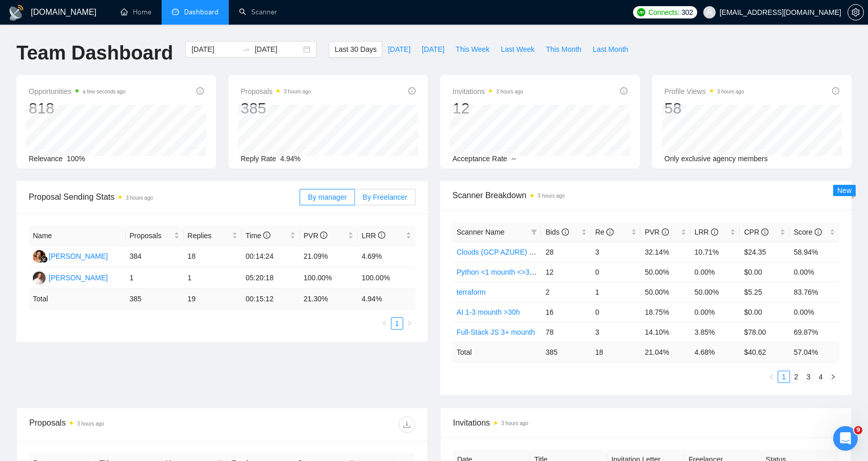  What do you see at coordinates (796, 377) in the screenshot?
I see `li: 2` at bounding box center [796, 377].